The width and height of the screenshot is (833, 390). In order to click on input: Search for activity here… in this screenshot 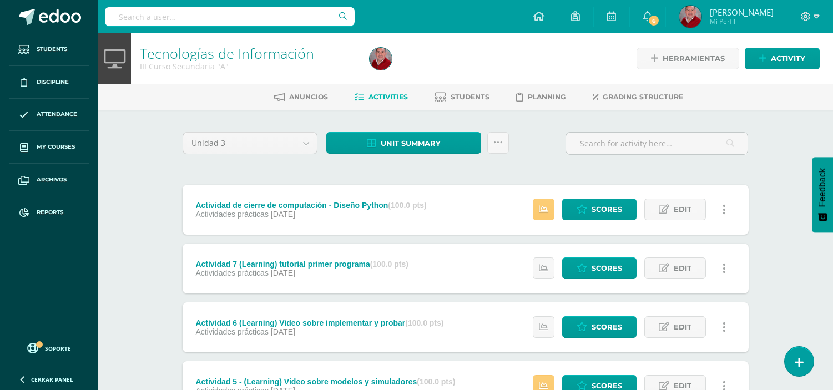, I will do `click(657, 143)`.